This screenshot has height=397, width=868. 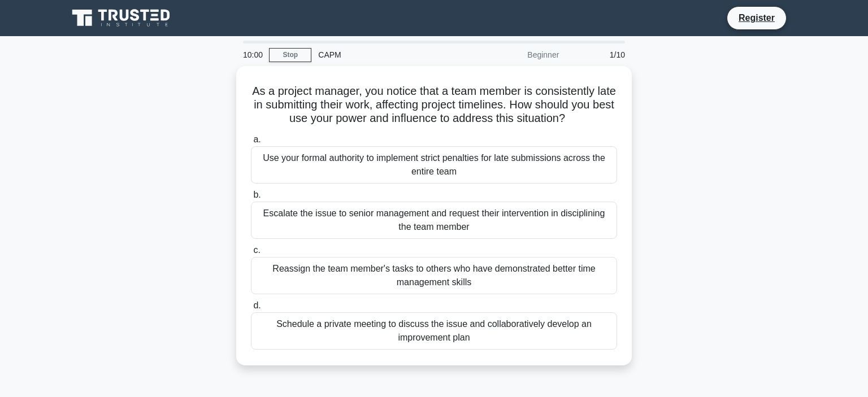 What do you see at coordinates (434, 220) in the screenshot?
I see `div: Escalate the issue to senior management and request their intervention in disciplining the team m...` at bounding box center [434, 220].